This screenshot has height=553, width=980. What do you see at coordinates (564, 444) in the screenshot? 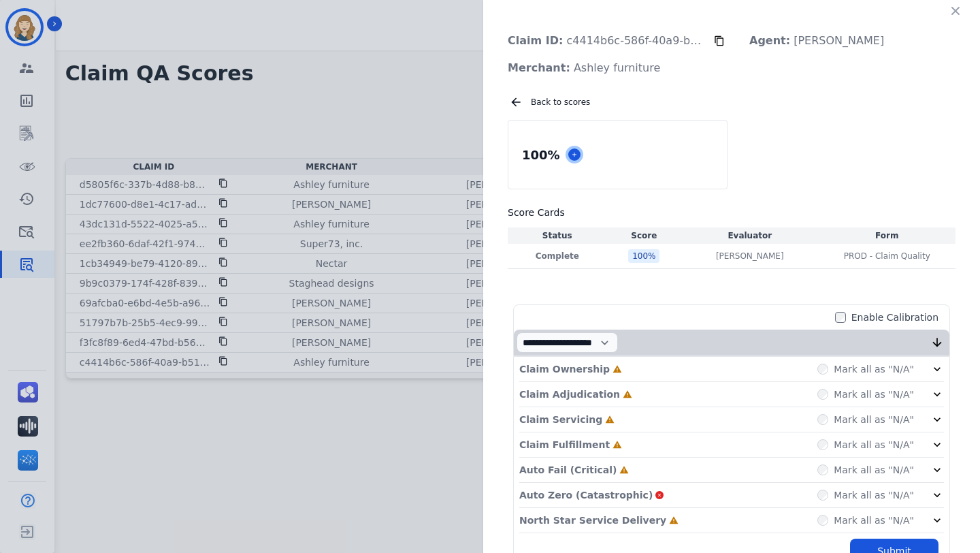
I see `p: Claim Fulfillment` at bounding box center [564, 444].